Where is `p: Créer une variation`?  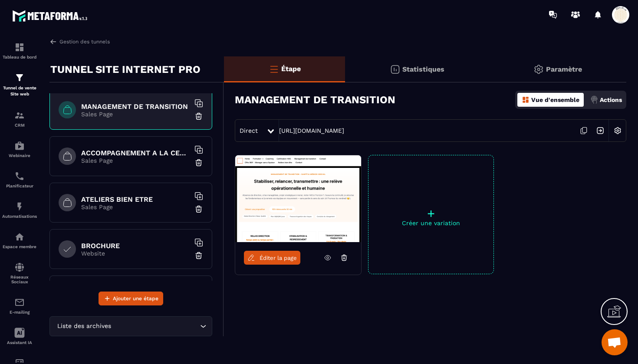
p: Créer une variation is located at coordinates (431, 223).